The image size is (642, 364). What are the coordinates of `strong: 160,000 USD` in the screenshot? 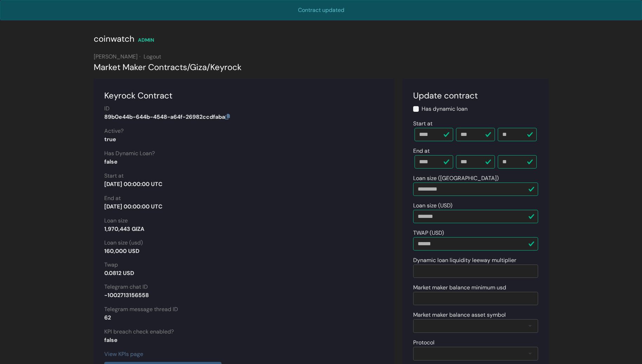 It's located at (122, 251).